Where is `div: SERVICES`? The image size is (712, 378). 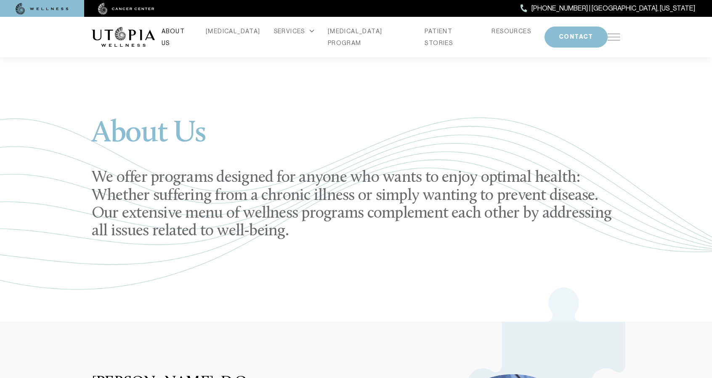
div: SERVICES is located at coordinates (294, 31).